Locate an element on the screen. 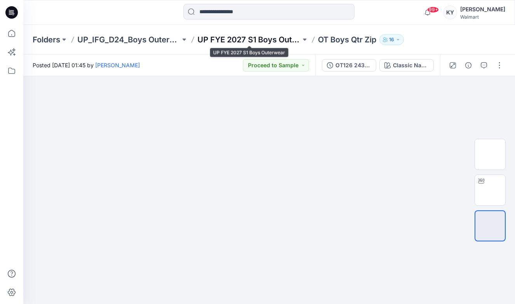  div: KY is located at coordinates (450, 12).